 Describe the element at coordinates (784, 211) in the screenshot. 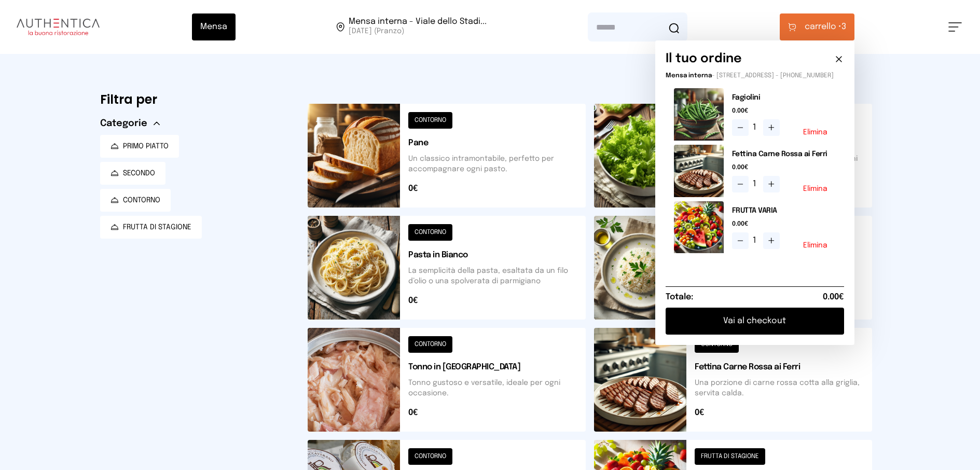

I see `h2: FRUTTA VARIA` at that location.